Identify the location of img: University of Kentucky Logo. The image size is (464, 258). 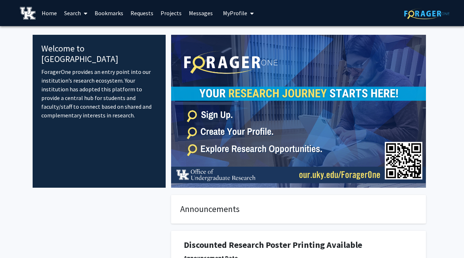
(28, 13).